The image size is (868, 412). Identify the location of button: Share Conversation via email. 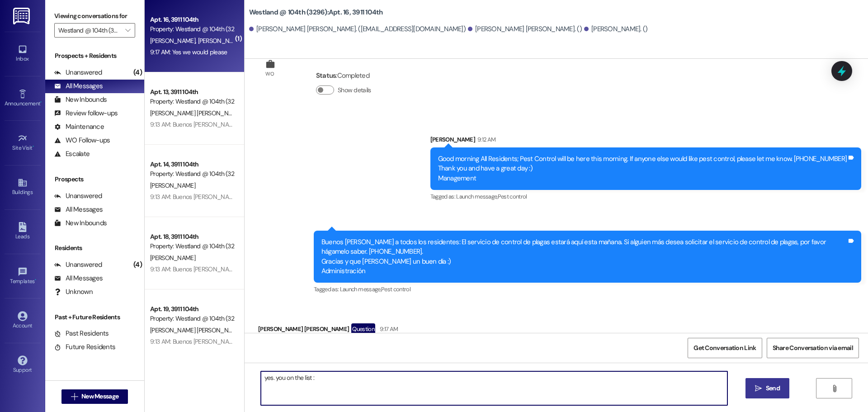
(813, 348).